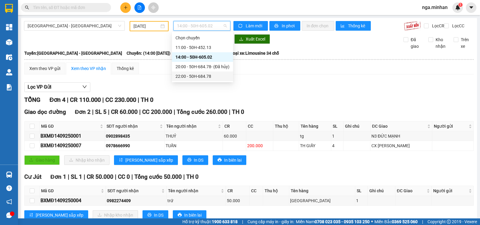 The width and height of the screenshot is (480, 225). I want to click on span: file-add, so click(140, 8).